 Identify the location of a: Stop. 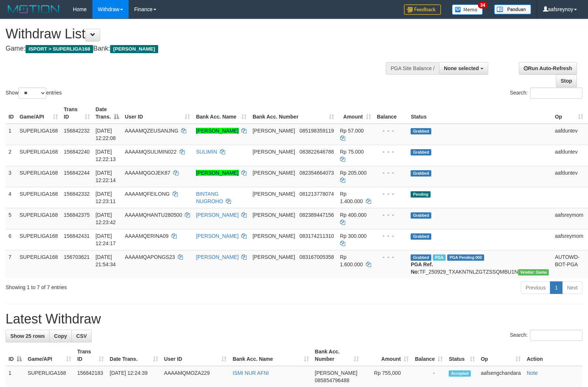
(566, 81).